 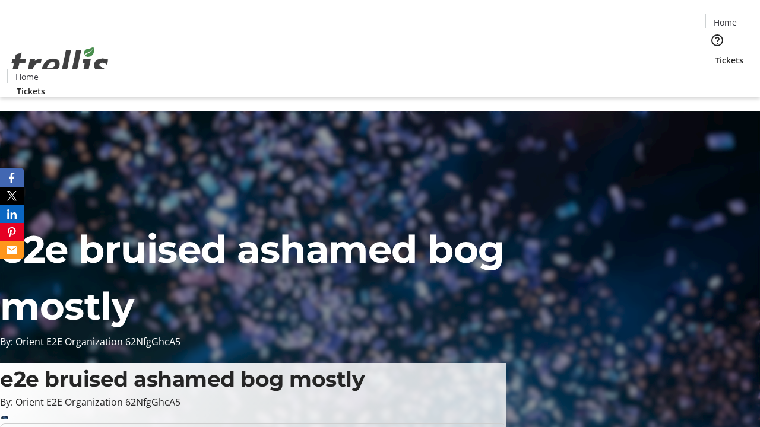 What do you see at coordinates (60, 64) in the screenshot?
I see `img: Orient E2E Organization 62NfgGhcA5's Logo` at bounding box center [60, 64].